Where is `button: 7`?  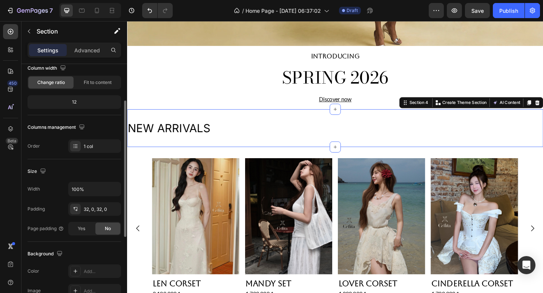 button: 7 is located at coordinates (29, 11).